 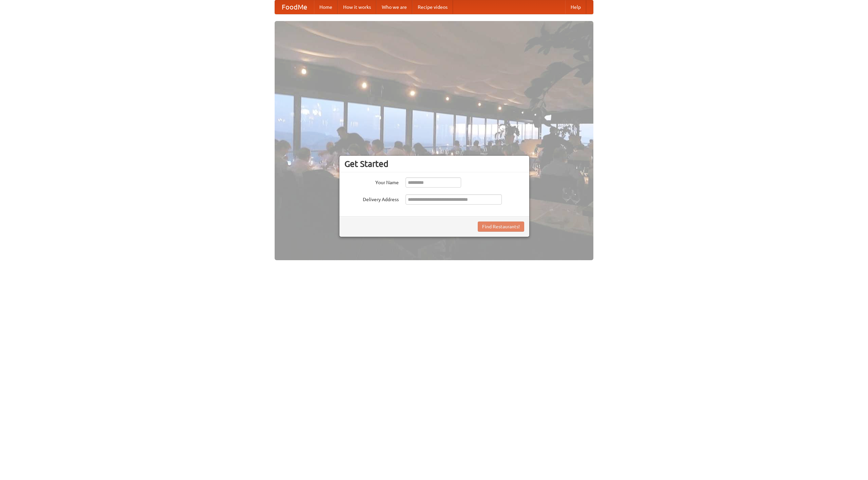 What do you see at coordinates (434, 163) in the screenshot?
I see `h3: Get Started` at bounding box center [434, 163].